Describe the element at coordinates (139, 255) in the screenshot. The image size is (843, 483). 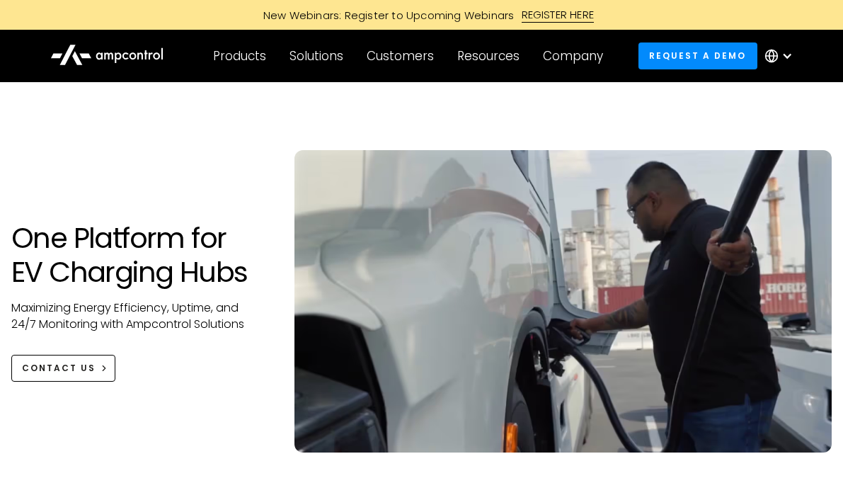
I see `h1: One Platform for EV Charging Hubs` at that location.